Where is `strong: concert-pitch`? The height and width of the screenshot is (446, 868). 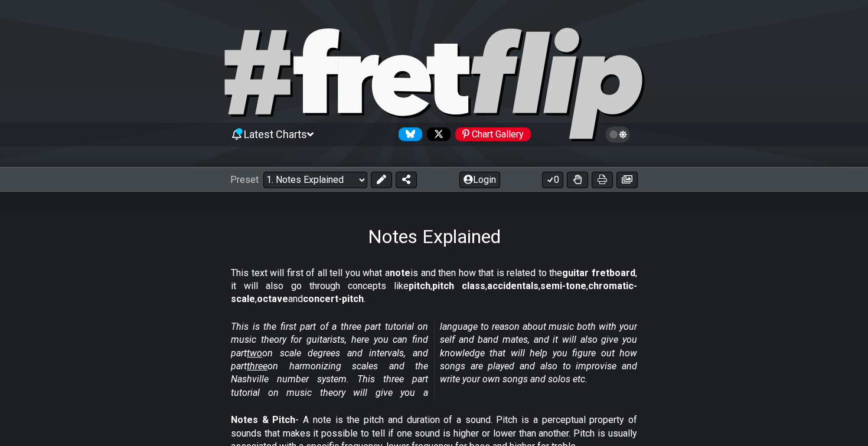 strong: concert-pitch is located at coordinates (333, 299).